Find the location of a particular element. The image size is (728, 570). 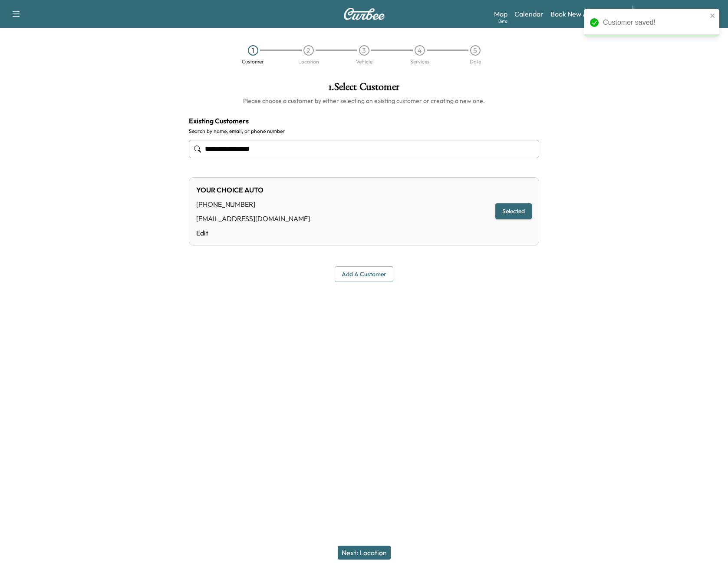

button: close is located at coordinates (713, 16).